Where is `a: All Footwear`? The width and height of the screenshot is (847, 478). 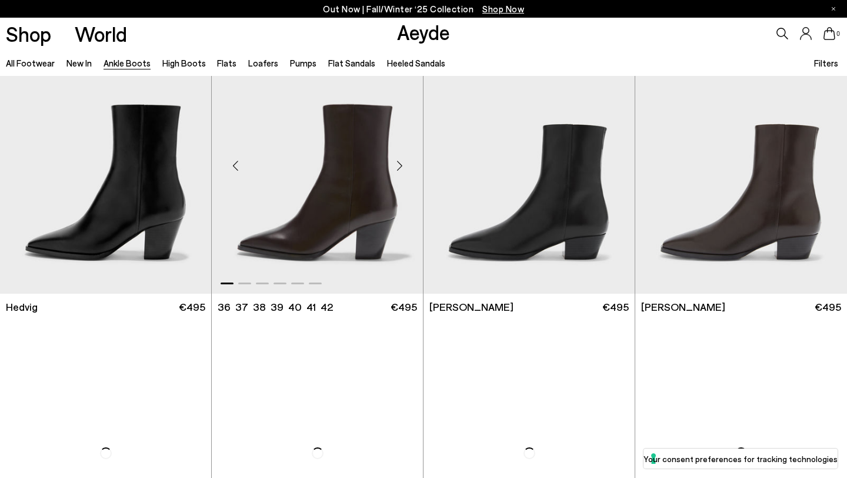 a: All Footwear is located at coordinates (30, 63).